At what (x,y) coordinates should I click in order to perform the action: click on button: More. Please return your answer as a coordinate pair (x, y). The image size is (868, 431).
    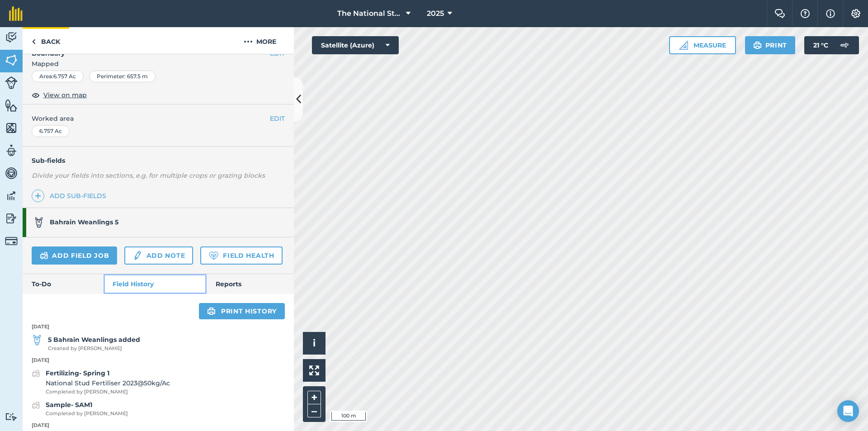
    Looking at the image, I should click on (260, 41).